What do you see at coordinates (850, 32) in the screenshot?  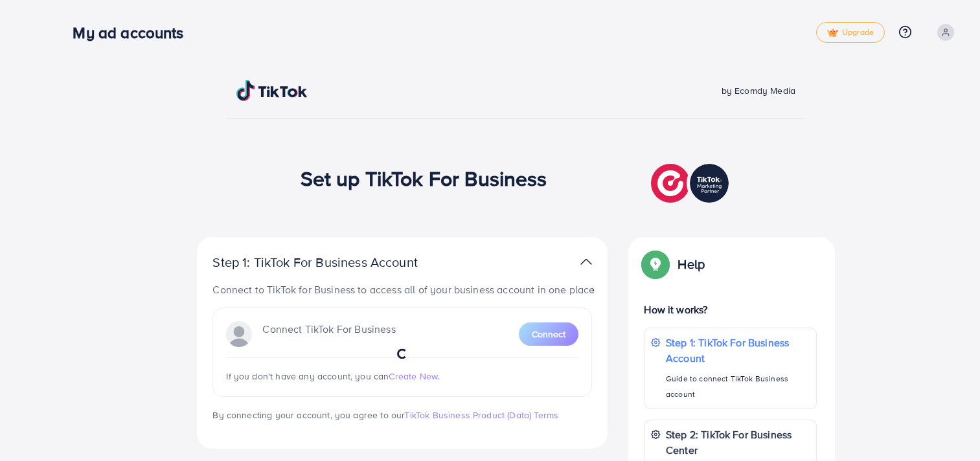 I see `span: Upgrade` at bounding box center [850, 32].